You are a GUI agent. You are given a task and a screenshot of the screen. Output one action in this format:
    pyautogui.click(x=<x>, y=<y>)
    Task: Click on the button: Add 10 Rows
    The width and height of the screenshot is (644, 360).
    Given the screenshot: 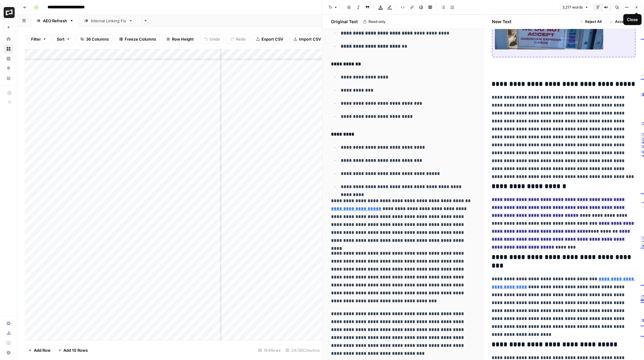 What is the action you would take?
    pyautogui.click(x=73, y=350)
    